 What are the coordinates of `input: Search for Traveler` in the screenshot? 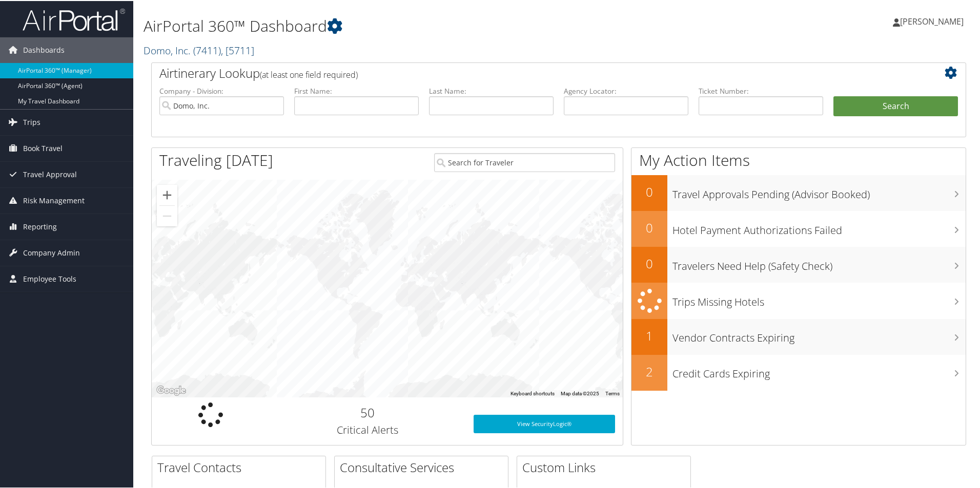 It's located at (524, 161).